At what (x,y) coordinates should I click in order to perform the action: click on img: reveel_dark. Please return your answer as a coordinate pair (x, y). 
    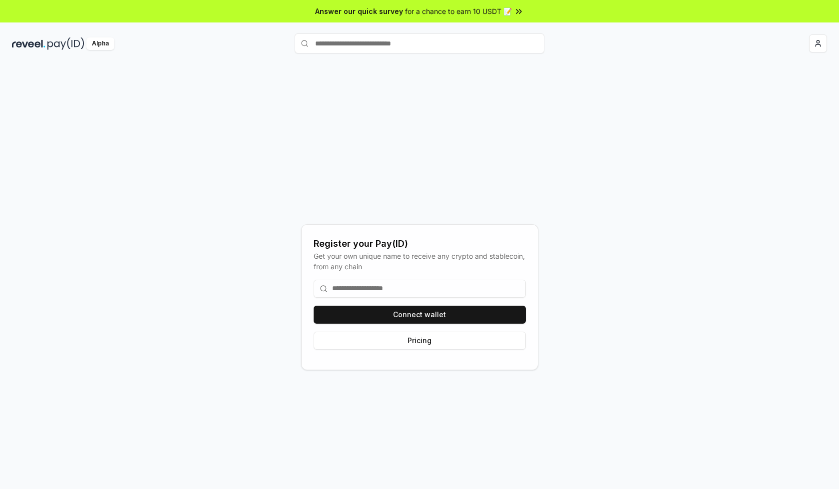
    Looking at the image, I should click on (28, 43).